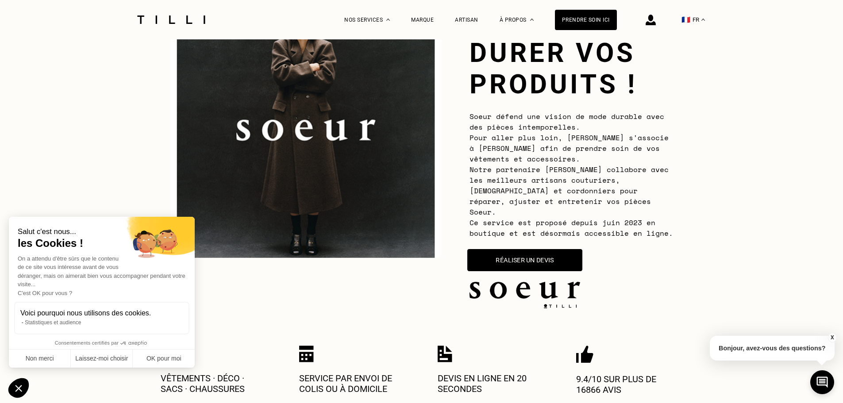 The height and width of the screenshot is (403, 843). I want to click on img: logo Tilli, so click(560, 306).